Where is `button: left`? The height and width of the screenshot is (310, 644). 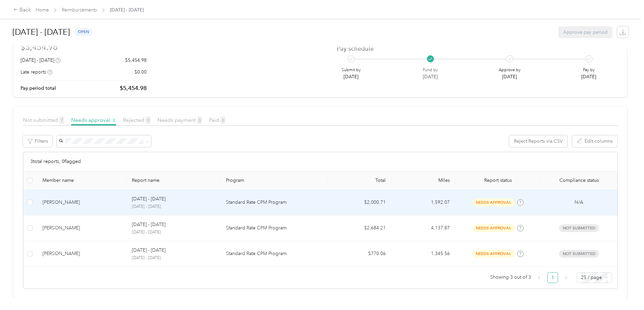
button: left is located at coordinates (539, 278).